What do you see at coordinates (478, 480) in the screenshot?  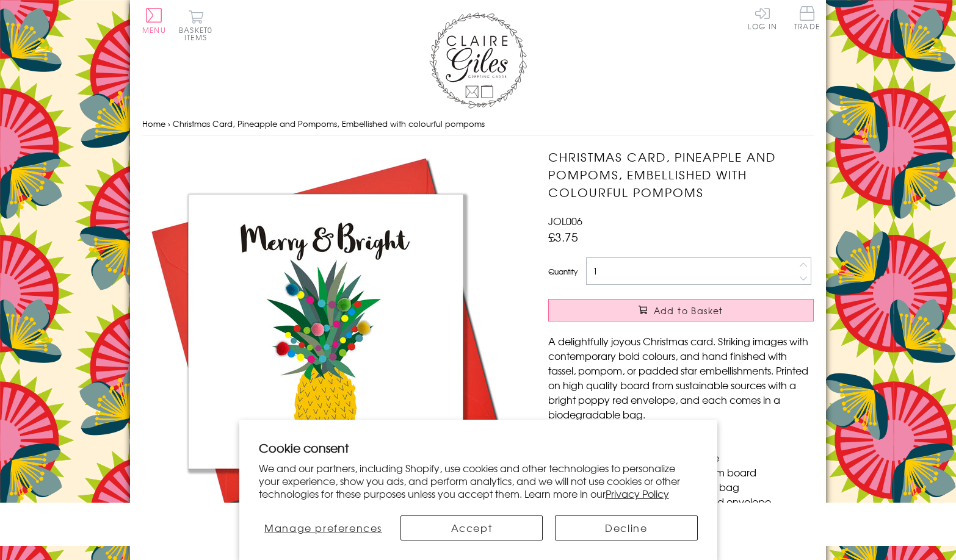 I see `p: We and our partners, including Shopify, use cookies and other technologies to personalize your ex...` at bounding box center [478, 480].